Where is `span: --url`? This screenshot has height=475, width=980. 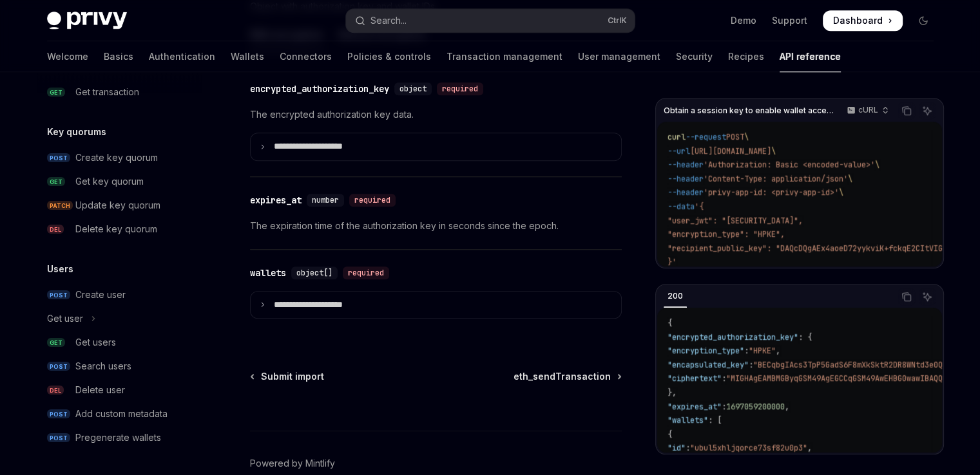 span: --url is located at coordinates (678, 151).